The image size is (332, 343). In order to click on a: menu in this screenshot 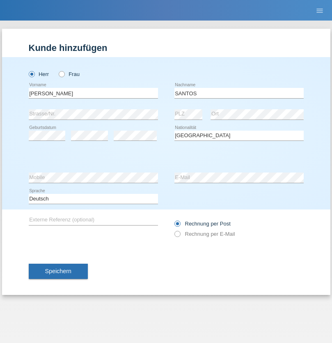, I will do `click(320, 10)`.